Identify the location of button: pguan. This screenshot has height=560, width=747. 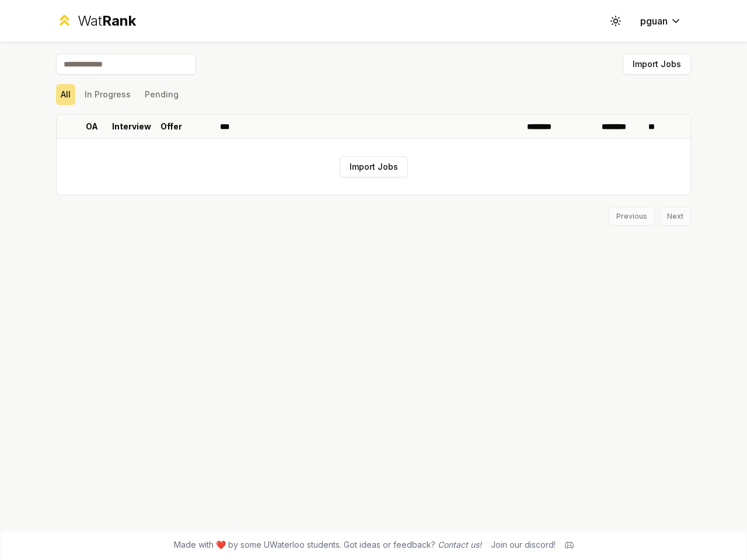
(660, 21).